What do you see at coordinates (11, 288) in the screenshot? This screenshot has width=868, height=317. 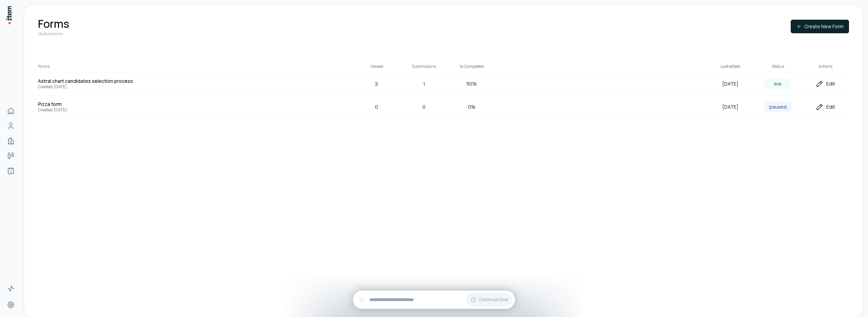 I see `a: Activity` at bounding box center [11, 288].